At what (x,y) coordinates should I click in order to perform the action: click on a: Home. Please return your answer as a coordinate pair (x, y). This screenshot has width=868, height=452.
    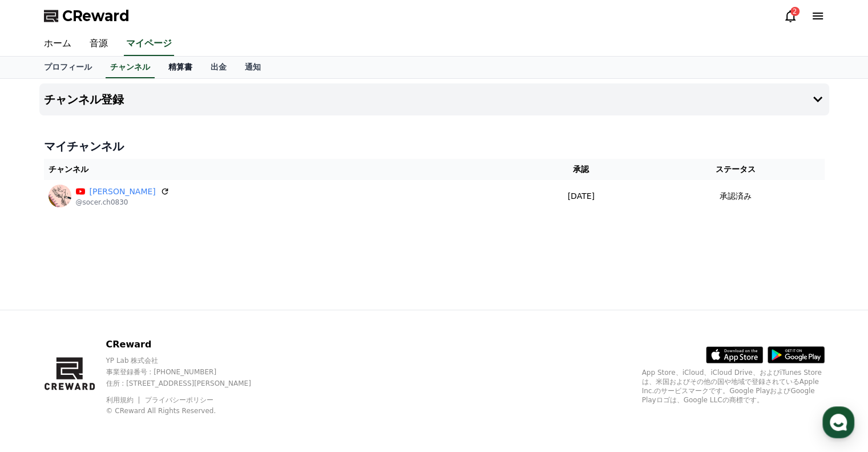
    Looking at the image, I should click on (39, 371).